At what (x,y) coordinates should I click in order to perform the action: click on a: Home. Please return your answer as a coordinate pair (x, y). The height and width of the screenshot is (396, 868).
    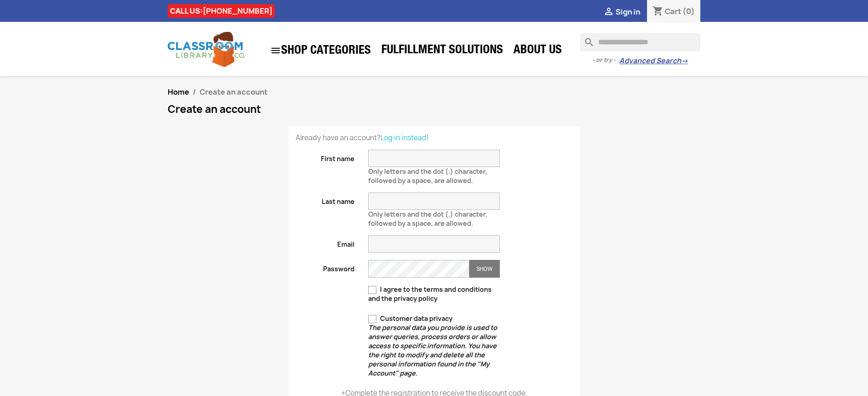
    Looking at the image, I should click on (178, 92).